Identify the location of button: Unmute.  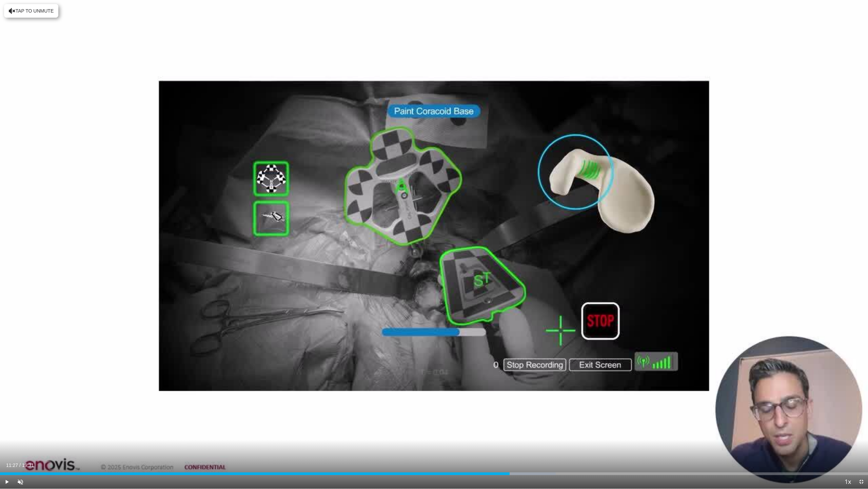
(21, 482).